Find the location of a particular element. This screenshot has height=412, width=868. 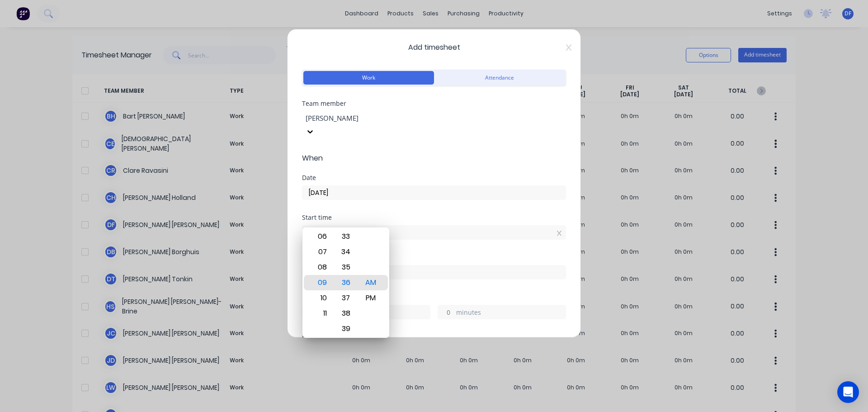

div: Start time is located at coordinates (434, 217).